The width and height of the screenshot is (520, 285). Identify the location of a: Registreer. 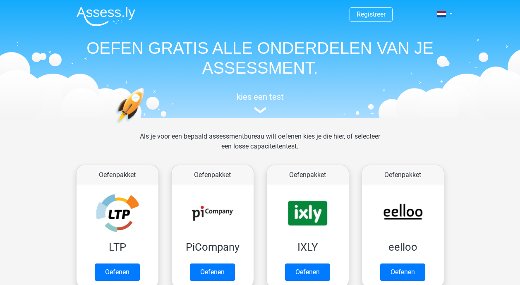
(371, 14).